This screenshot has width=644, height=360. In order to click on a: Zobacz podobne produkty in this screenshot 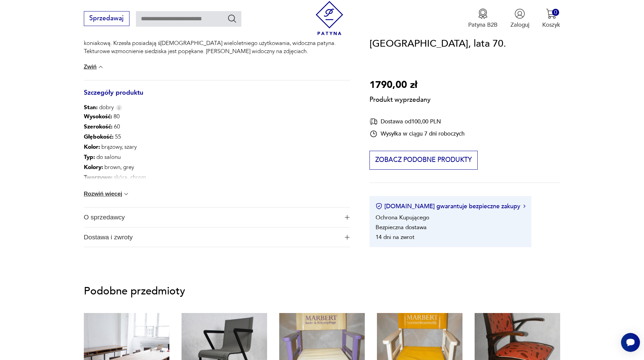, I will do `click(423, 160)`.